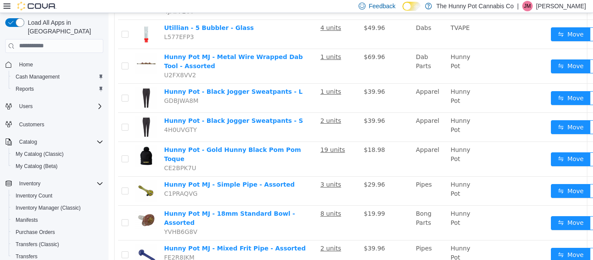 The image size is (593, 260). What do you see at coordinates (54, 64) in the screenshot?
I see `button: Home` at bounding box center [54, 64].